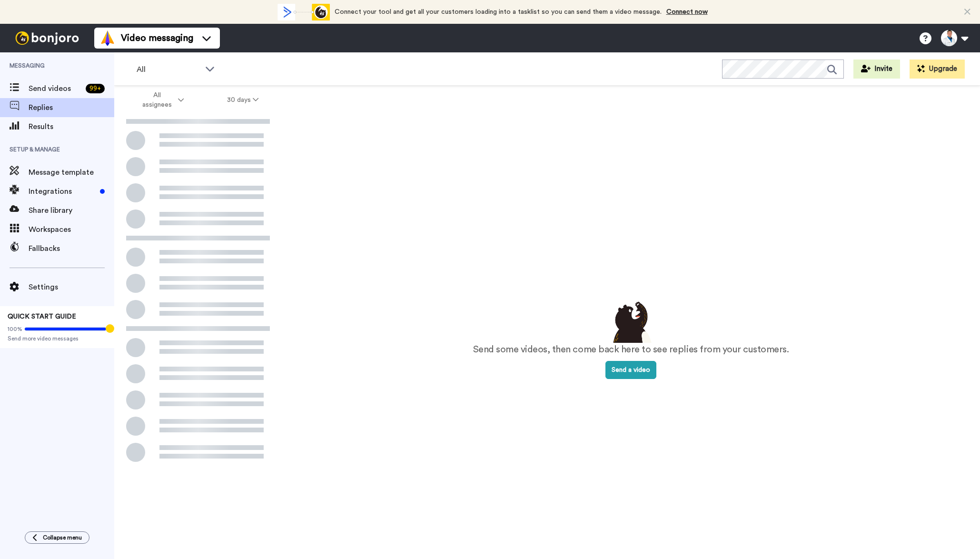 Image resolution: width=980 pixels, height=559 pixels. What do you see at coordinates (57, 338) in the screenshot?
I see `span: Send more video messages` at bounding box center [57, 338].